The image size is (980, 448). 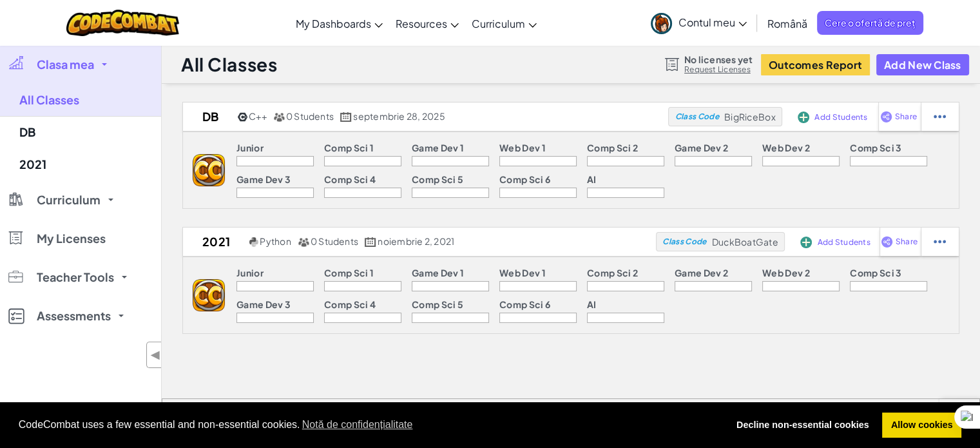 I want to click on span: Contul meu, so click(x=712, y=22).